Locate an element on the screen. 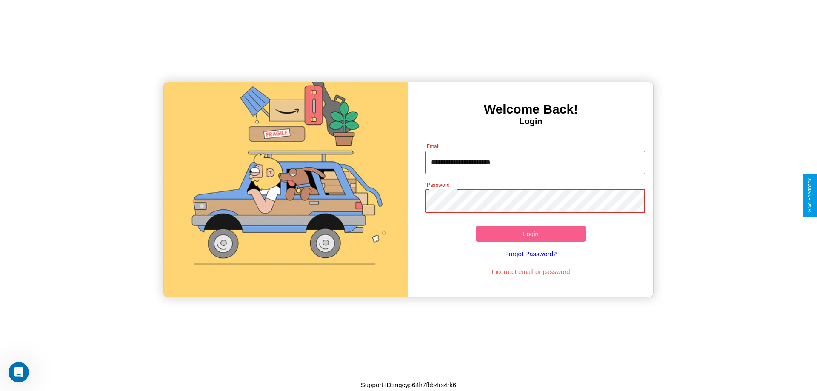 The width and height of the screenshot is (817, 391). div: Give Feedback is located at coordinates (810, 195).